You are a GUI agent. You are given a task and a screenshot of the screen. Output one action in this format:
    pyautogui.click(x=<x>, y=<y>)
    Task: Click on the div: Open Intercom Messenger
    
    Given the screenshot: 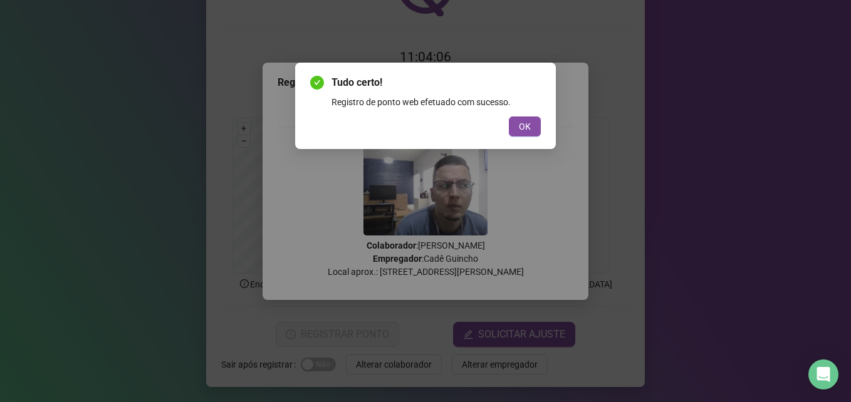 What is the action you would take?
    pyautogui.click(x=824, y=375)
    